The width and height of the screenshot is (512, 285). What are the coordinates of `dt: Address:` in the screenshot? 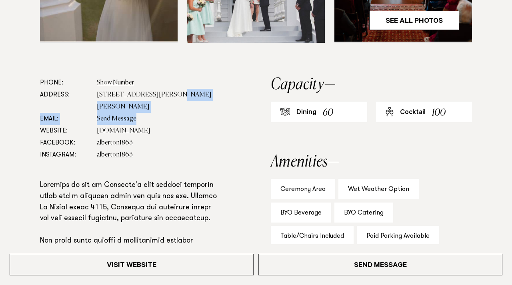 It's located at (65, 101).